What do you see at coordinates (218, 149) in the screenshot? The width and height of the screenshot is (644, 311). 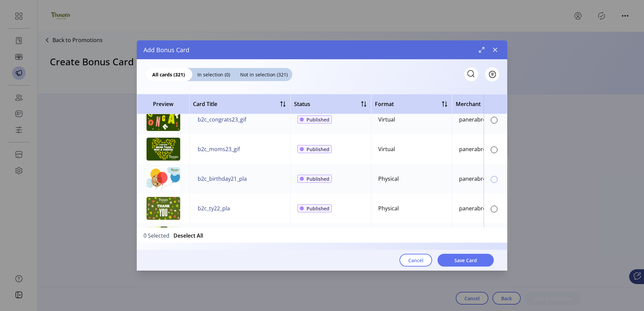 I see `button: b2c_moms23_gif` at bounding box center [218, 149].